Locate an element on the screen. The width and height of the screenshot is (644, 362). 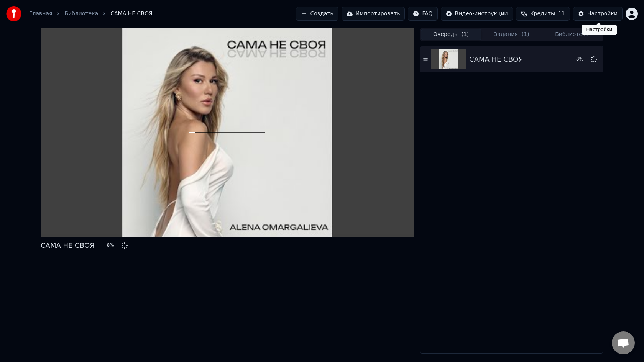
img: youka is located at coordinates (14, 14).